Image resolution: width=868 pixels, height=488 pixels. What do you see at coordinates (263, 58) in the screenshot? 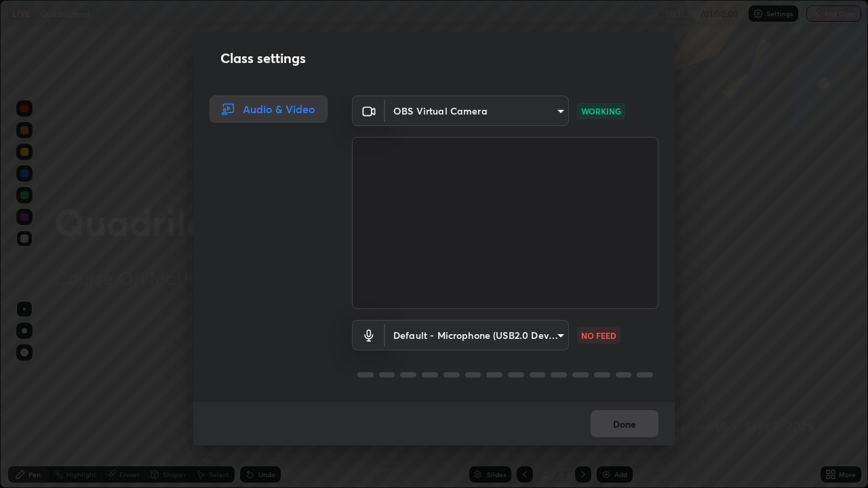
I see `h2: Class settings` at bounding box center [263, 58].